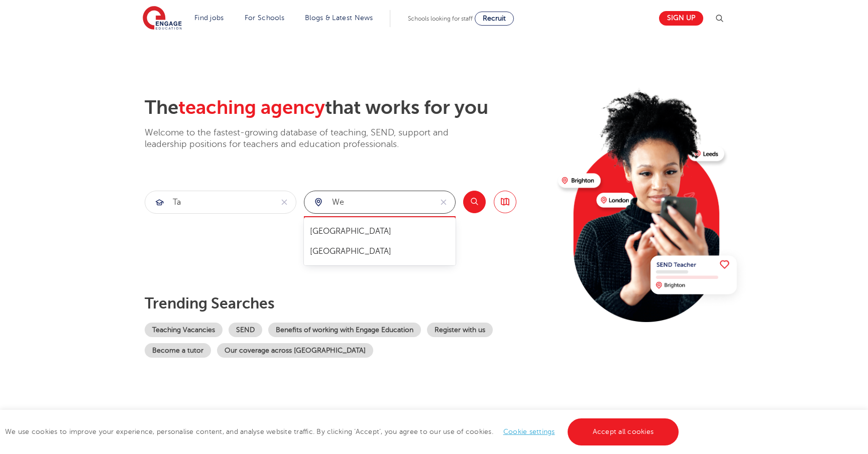 This screenshot has height=454, width=868. Describe the element at coordinates (494, 18) in the screenshot. I see `span: Recruit` at that location.